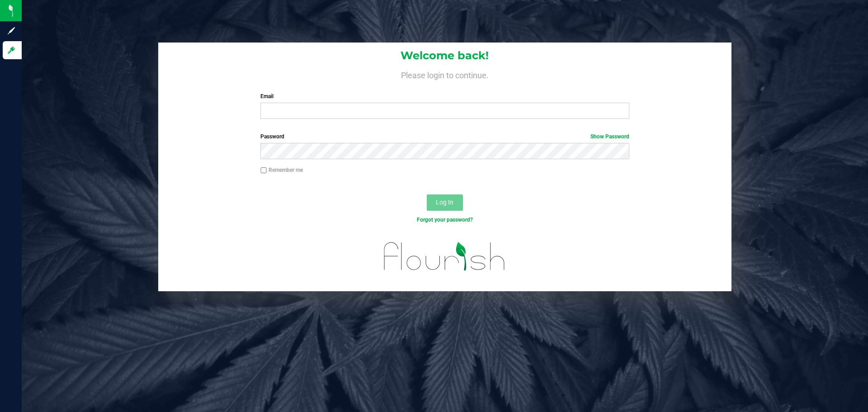  What do you see at coordinates (11, 31) in the screenshot?
I see `inline-svg: Sign up` at bounding box center [11, 31].